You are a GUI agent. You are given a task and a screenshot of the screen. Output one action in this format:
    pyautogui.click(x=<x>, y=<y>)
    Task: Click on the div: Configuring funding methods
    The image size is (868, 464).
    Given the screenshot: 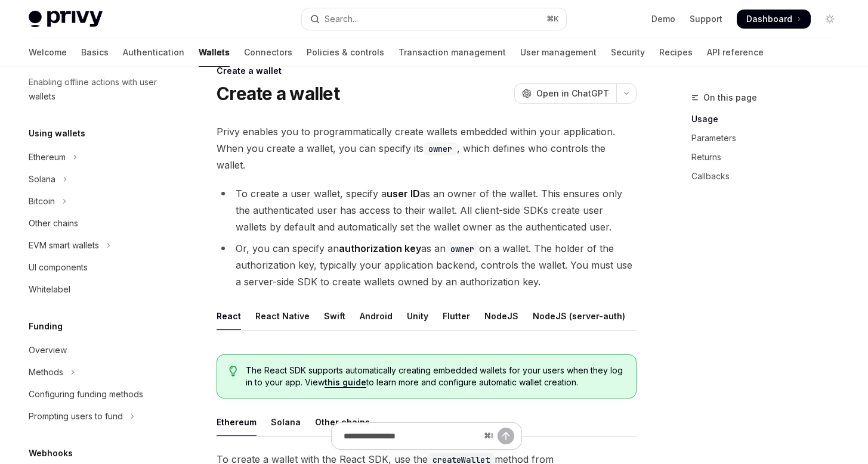 What is the action you would take?
    pyautogui.click(x=86, y=394)
    